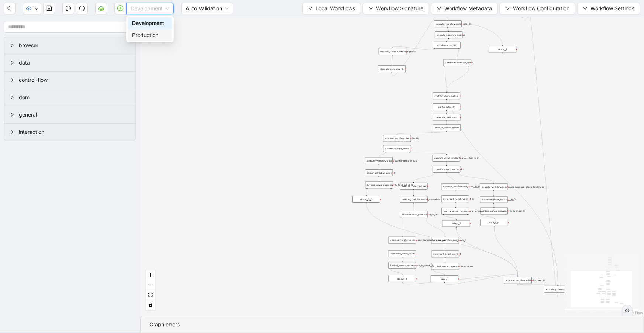 The height and width of the screenshot is (333, 644). Describe the element at coordinates (446, 169) in the screenshot. I see `div: conditions:encounters_valid` at that location.